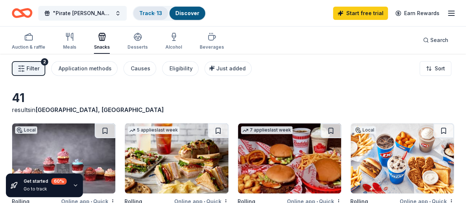 The image size is (466, 203). I want to click on div: Desserts, so click(138, 47).